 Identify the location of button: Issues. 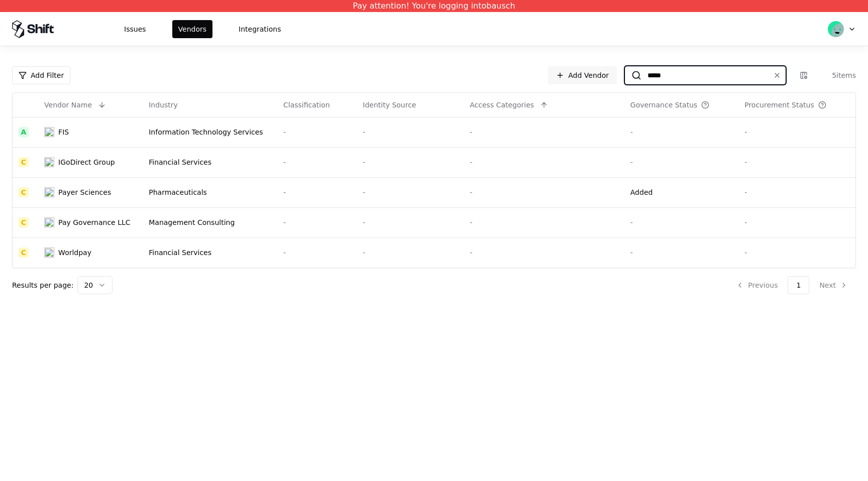
(135, 29).